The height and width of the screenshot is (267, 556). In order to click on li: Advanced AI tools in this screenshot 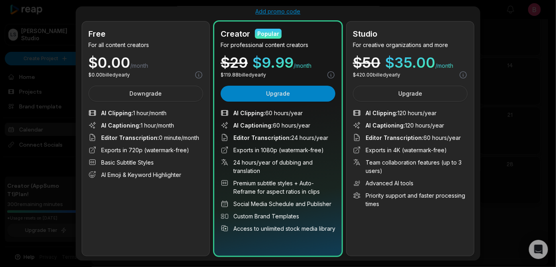, I will do `click(410, 183)`.